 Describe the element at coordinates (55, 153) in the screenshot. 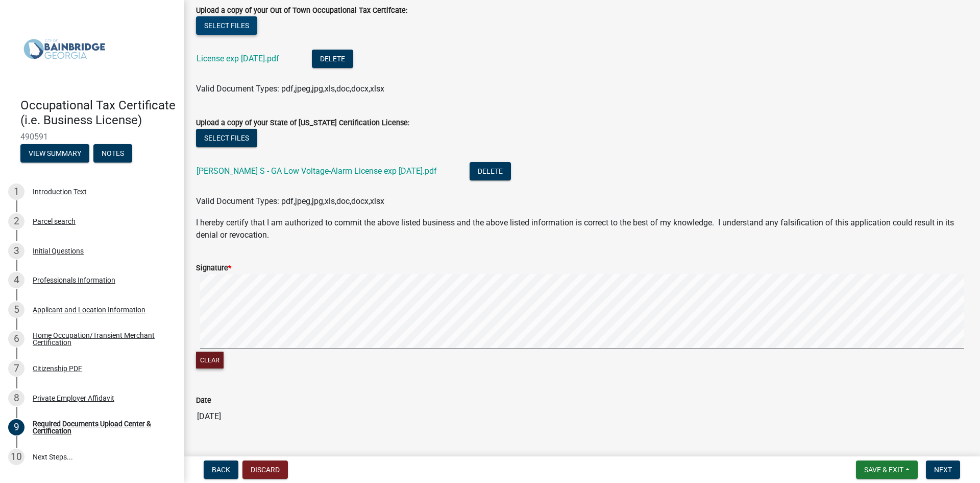

I see `button: View Summary` at that location.